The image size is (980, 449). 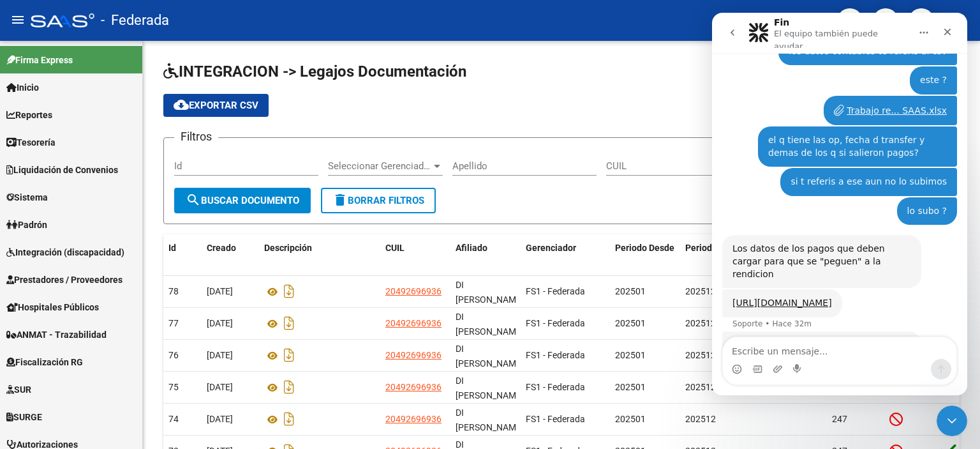 I want to click on span: Fiscalización RG, so click(x=45, y=362).